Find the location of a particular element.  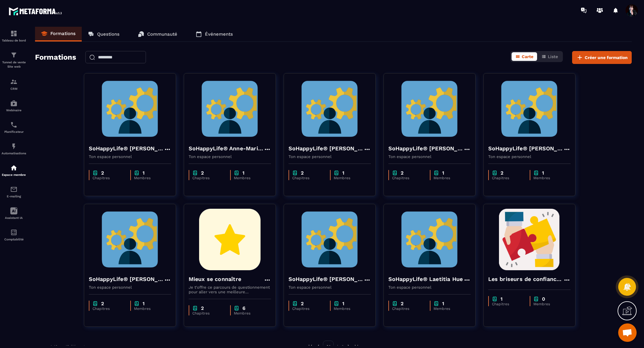

p: Webinaire is located at coordinates (14, 110).